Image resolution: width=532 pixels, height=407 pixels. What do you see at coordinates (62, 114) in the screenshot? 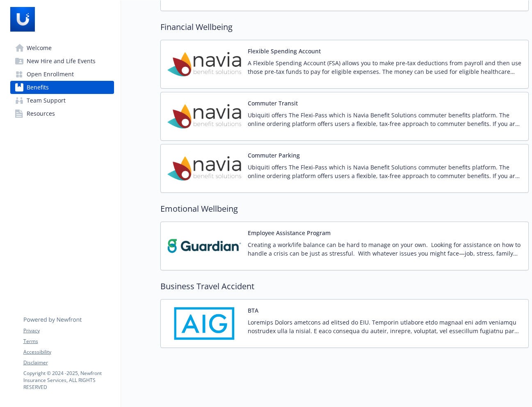
I see `a: Resources` at bounding box center [62, 114].